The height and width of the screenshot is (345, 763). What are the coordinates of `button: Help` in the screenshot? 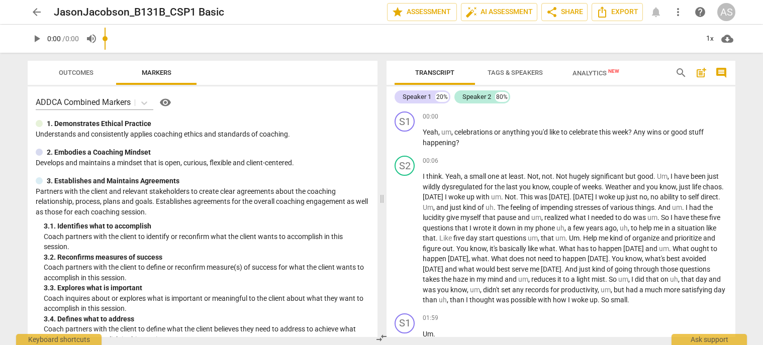 It's located at (165, 103).